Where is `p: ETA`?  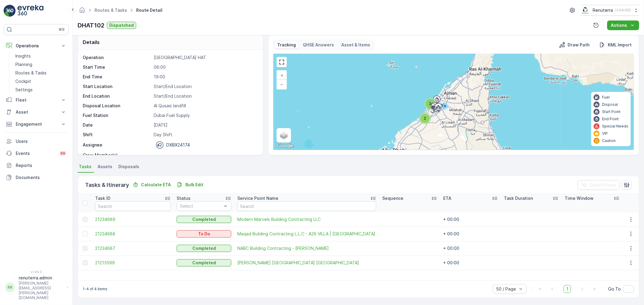
p: ETA is located at coordinates (447, 198).